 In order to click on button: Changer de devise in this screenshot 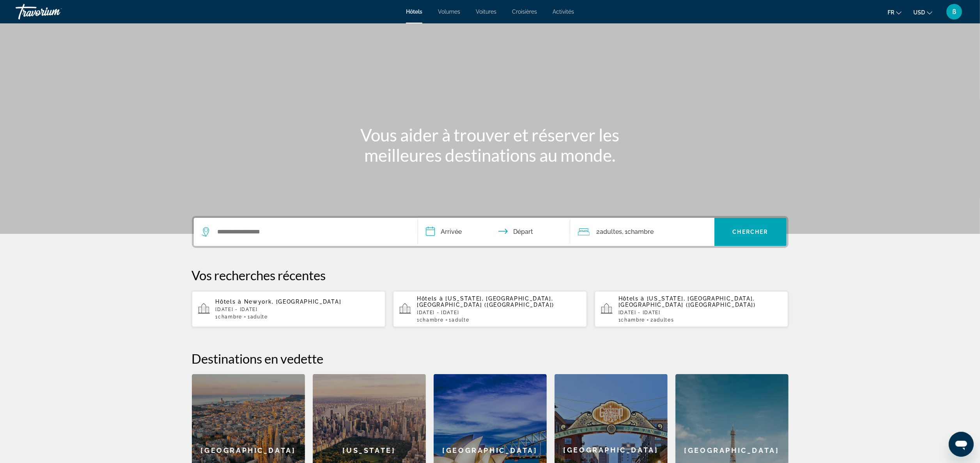, I will do `click(923, 12)`.